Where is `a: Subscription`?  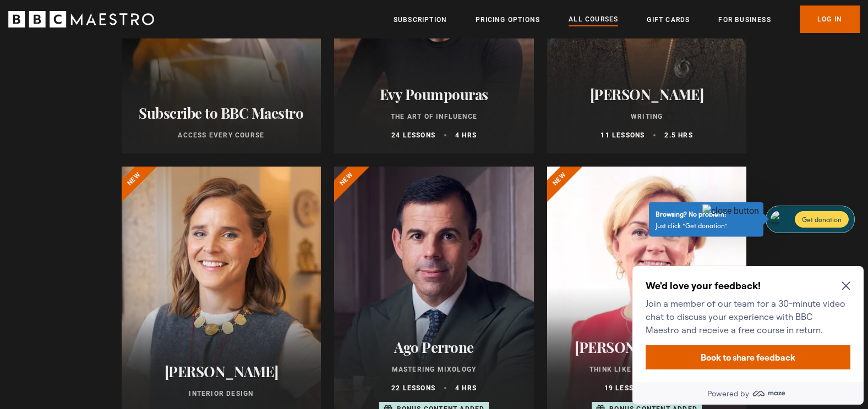
a: Subscription is located at coordinates (420, 20).